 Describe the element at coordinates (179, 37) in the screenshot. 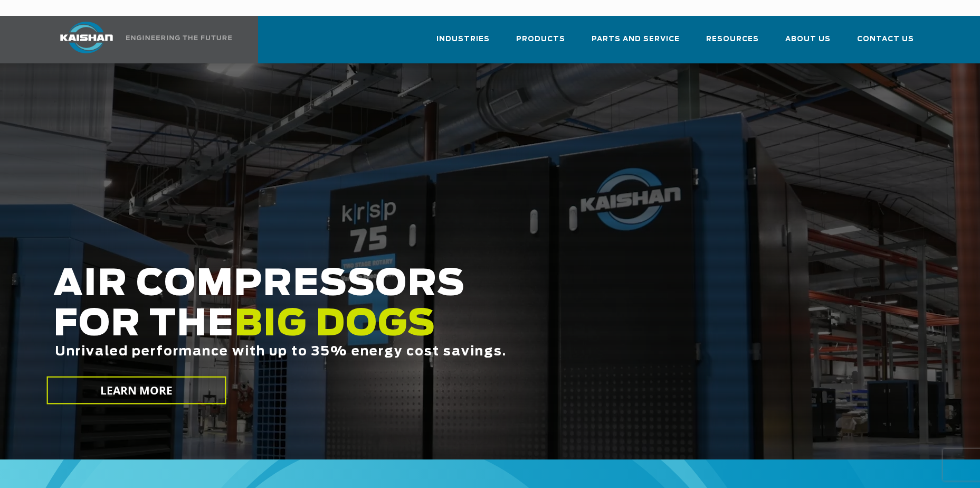

I see `img: Engineering the future` at that location.